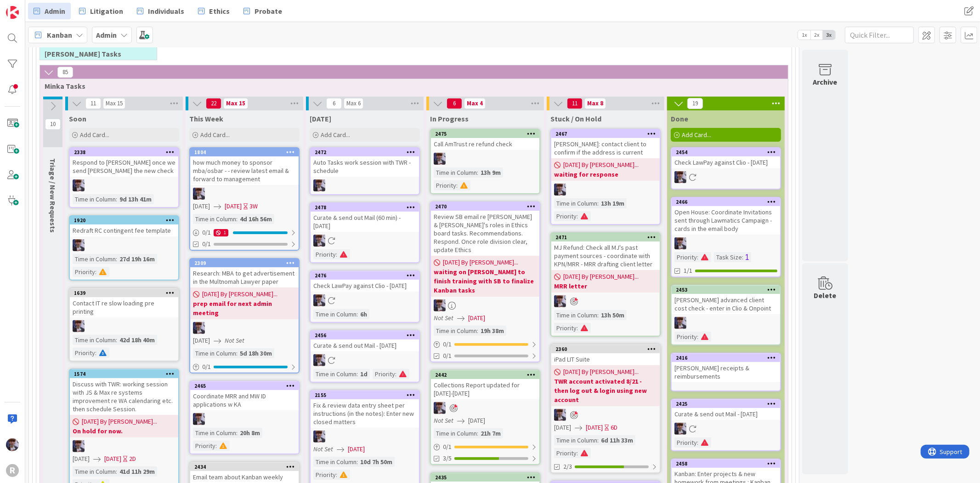  What do you see at coordinates (608, 237) in the screenshot?
I see `div: 2471` at bounding box center [608, 237].